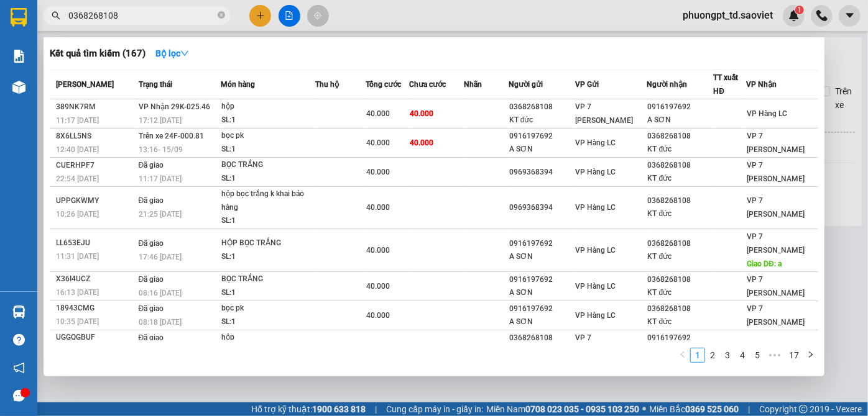 This screenshot has height=416, width=868. I want to click on span: notification, so click(19, 368).